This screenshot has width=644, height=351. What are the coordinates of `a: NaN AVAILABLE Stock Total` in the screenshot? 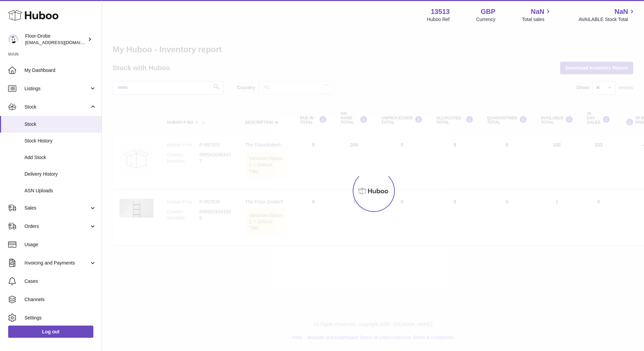 It's located at (607, 15).